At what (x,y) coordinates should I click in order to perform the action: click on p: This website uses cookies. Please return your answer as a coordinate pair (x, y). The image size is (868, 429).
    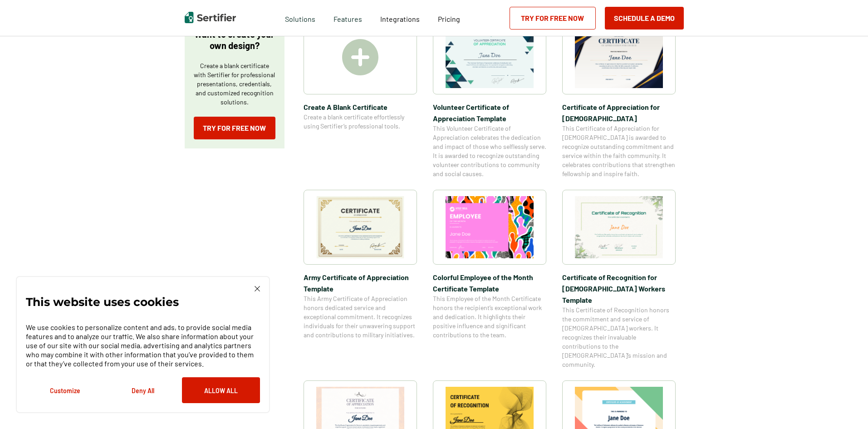
    Looking at the image, I should click on (102, 302).